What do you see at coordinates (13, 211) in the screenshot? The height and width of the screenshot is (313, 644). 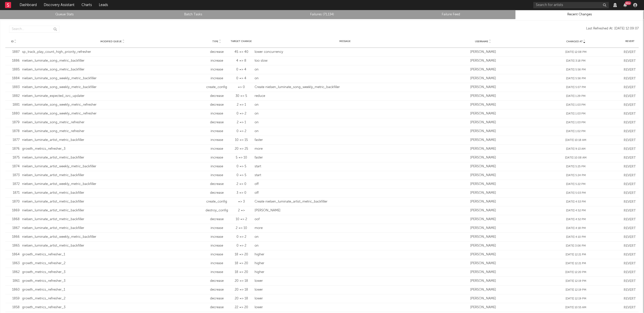 I see `div: 1869` at bounding box center [13, 211].